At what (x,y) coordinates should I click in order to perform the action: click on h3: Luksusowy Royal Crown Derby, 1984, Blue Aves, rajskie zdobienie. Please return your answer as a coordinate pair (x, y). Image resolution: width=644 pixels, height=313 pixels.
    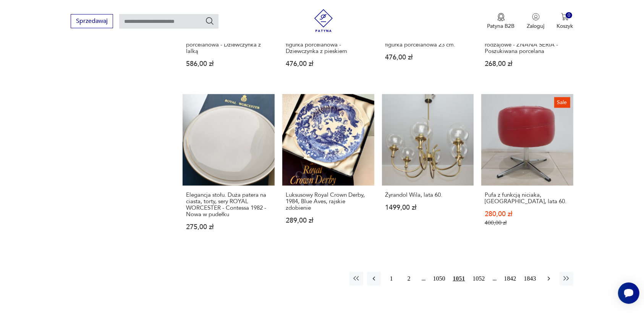
    Looking at the image, I should click on (328, 201).